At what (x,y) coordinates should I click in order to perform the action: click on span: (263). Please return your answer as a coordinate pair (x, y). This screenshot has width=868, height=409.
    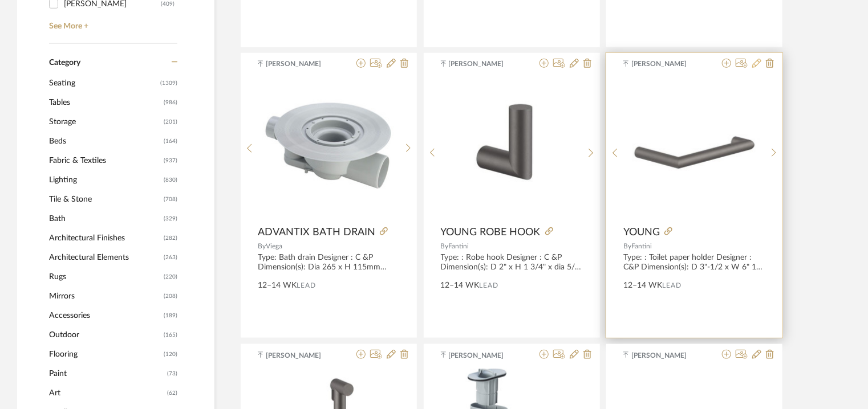
    Looking at the image, I should click on (170, 257).